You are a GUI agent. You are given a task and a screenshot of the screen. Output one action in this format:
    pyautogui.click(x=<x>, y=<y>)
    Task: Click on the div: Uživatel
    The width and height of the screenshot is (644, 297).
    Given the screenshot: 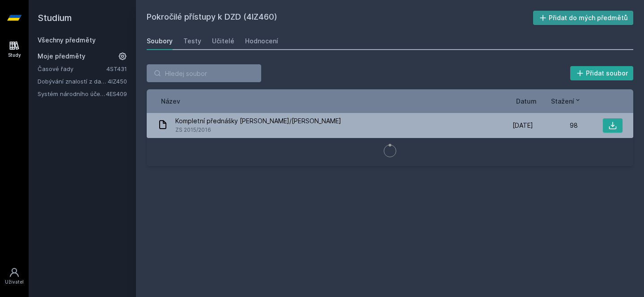 What is the action you would take?
    pyautogui.click(x=14, y=282)
    